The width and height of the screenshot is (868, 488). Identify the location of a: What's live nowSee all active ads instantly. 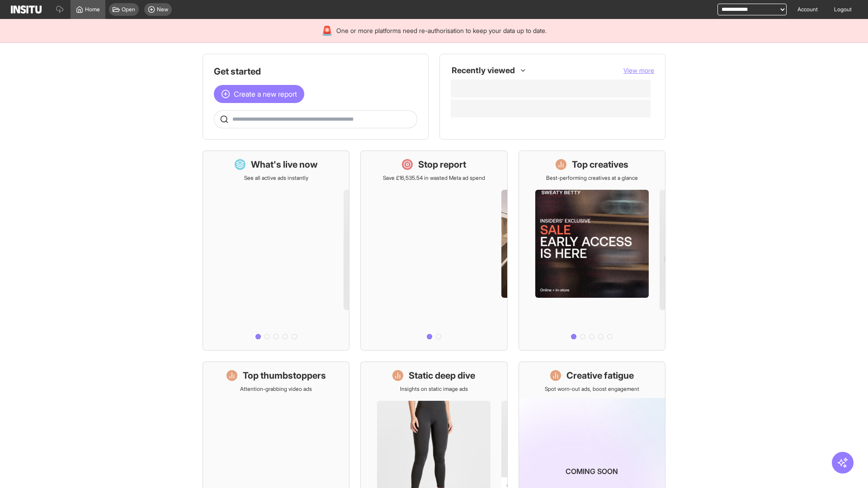
(276, 250).